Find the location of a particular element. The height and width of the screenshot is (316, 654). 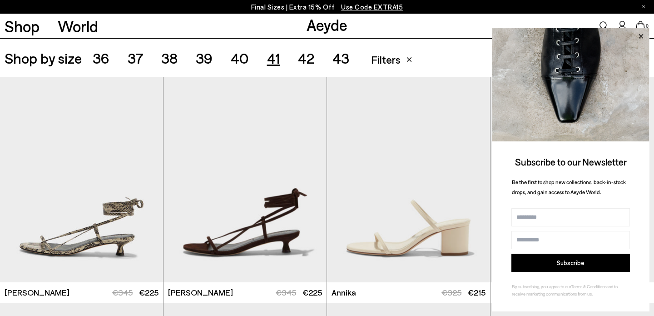

button: Subscribe is located at coordinates (571, 263).